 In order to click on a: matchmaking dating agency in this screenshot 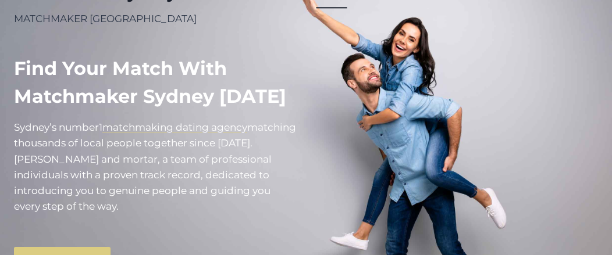, I will do `click(174, 127)`.